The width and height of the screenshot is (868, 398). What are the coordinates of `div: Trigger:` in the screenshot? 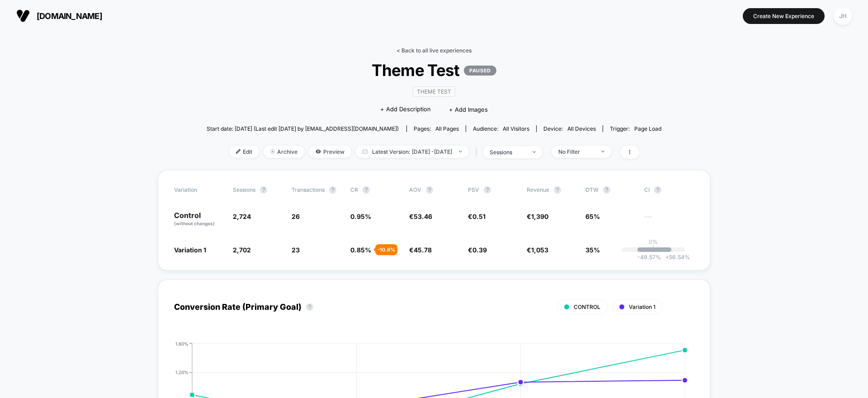 It's located at (635, 128).